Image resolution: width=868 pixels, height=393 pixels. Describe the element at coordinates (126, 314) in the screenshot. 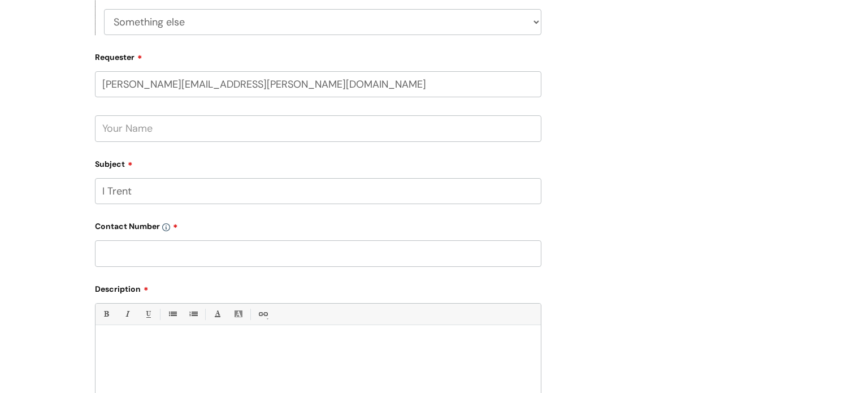

I see `a: Italic (Ctrl-I)` at that location.